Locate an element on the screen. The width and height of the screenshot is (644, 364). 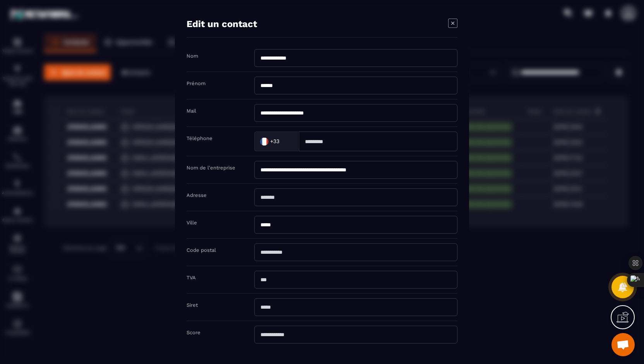
label: Score is located at coordinates (193, 332).